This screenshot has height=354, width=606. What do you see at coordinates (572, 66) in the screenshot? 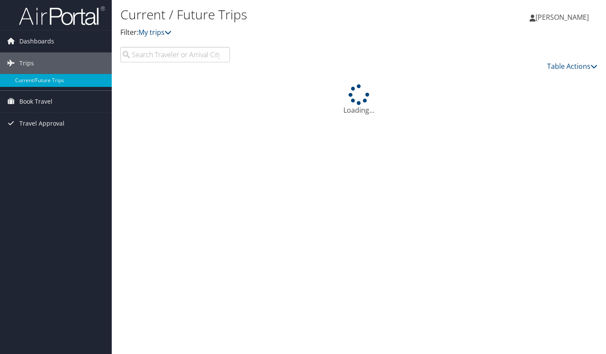
I see `a: Table Actions` at bounding box center [572, 66].